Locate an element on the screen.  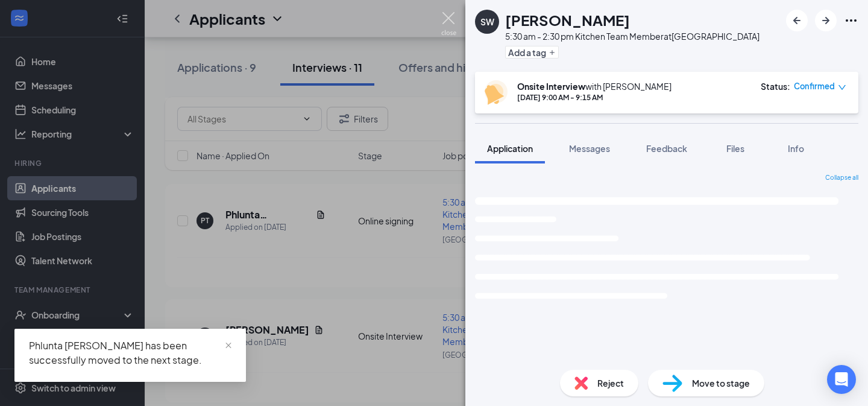
div: Status : is located at coordinates (776, 86).